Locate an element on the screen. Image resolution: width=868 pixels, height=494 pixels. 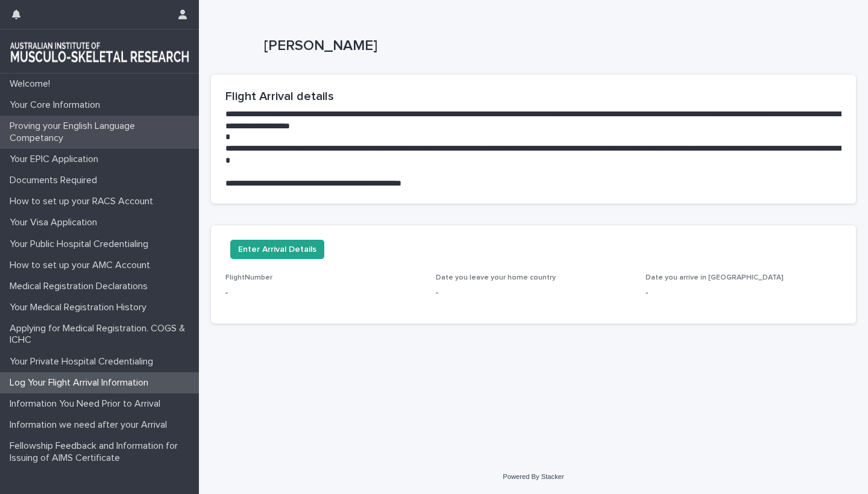
span: FlightNumber is located at coordinates (249, 278).